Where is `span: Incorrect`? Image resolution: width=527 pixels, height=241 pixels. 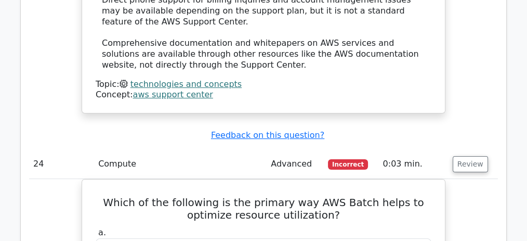
span: Incorrect is located at coordinates (348, 164).